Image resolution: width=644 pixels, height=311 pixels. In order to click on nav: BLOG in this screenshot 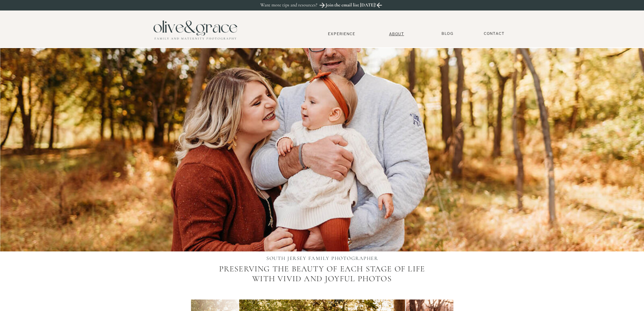, I will do `click(448, 33)`.